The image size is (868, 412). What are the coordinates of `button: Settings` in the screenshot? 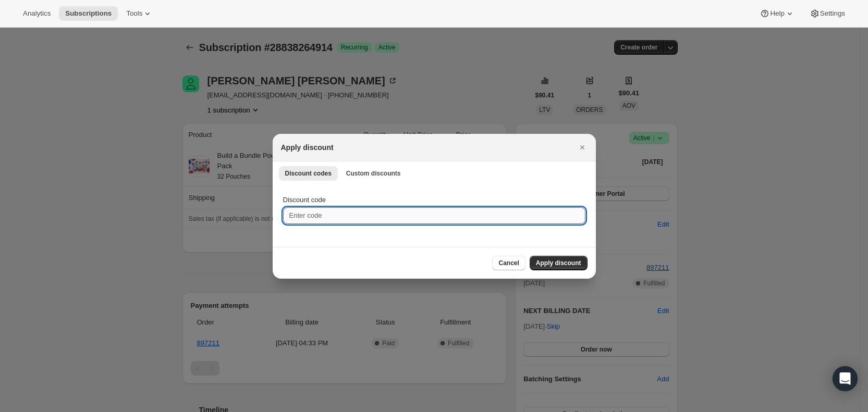 It's located at (827, 14).